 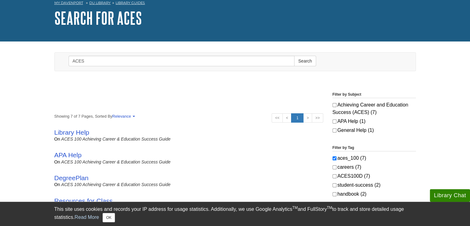 What do you see at coordinates (374, 121) in the screenshot?
I see `label: APA Help (1)` at bounding box center [374, 121].